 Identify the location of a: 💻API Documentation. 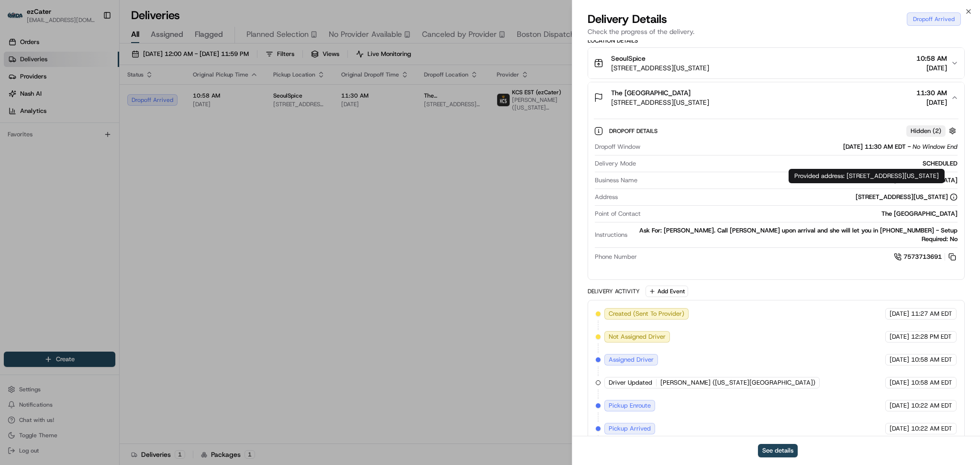
(117, 143).